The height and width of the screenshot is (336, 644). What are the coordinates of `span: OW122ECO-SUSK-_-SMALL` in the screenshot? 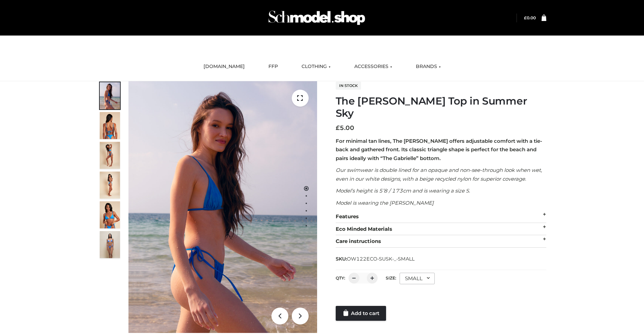 It's located at (381, 259).